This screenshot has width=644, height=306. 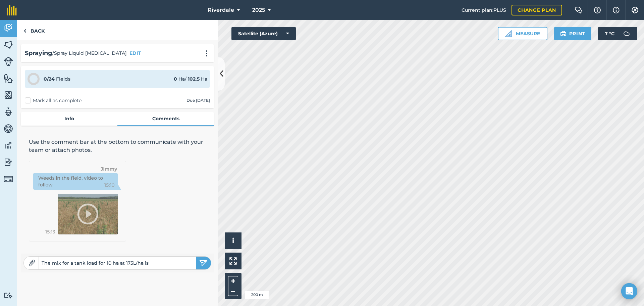 What do you see at coordinates (263, 34) in the screenshot?
I see `button: Satellite (Azure)` at bounding box center [263, 34].